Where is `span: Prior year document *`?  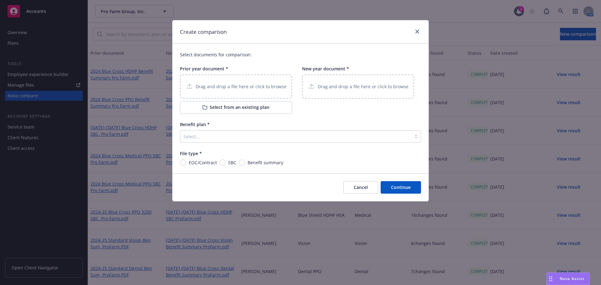 span: Prior year document * is located at coordinates (204, 69).